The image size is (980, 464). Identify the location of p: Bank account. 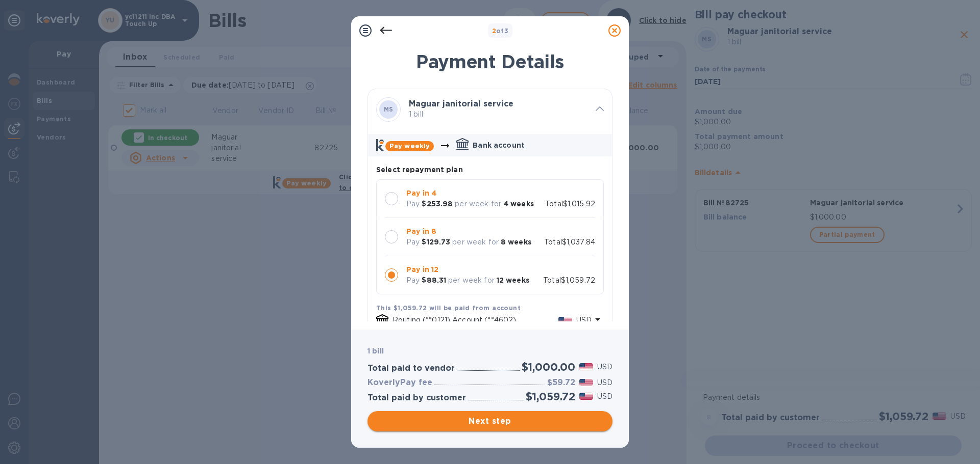
(498, 145).